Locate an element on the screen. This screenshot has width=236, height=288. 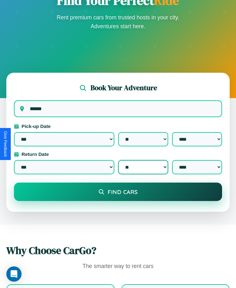
p: Rent premium cars from trusted hosts in your city. Adventures start here. is located at coordinates (118, 22).